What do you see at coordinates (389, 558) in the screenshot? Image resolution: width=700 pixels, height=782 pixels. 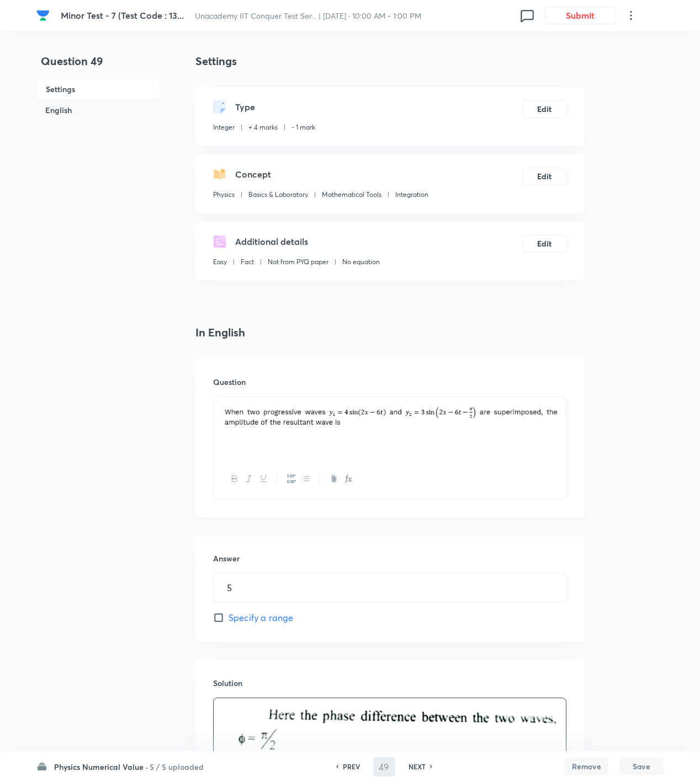 I see `h6: Answer` at bounding box center [389, 558].